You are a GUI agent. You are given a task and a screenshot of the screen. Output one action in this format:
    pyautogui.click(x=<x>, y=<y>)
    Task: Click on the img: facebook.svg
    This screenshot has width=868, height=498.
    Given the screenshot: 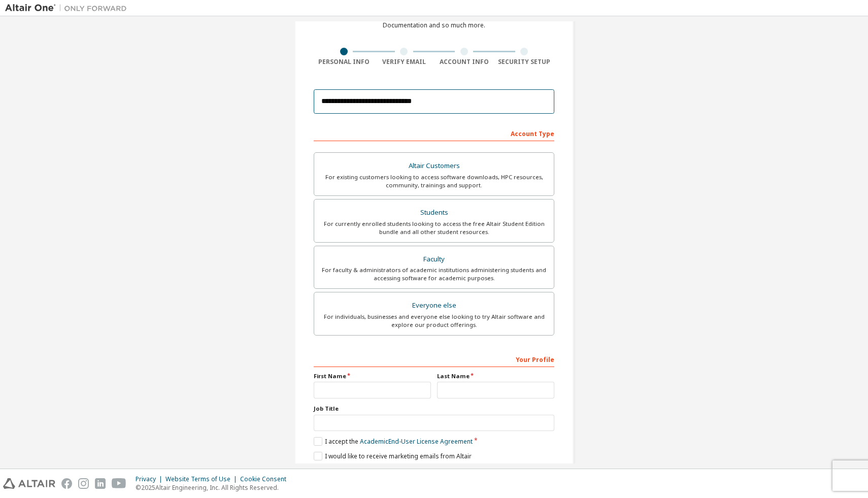 What is the action you would take?
    pyautogui.click(x=67, y=484)
    